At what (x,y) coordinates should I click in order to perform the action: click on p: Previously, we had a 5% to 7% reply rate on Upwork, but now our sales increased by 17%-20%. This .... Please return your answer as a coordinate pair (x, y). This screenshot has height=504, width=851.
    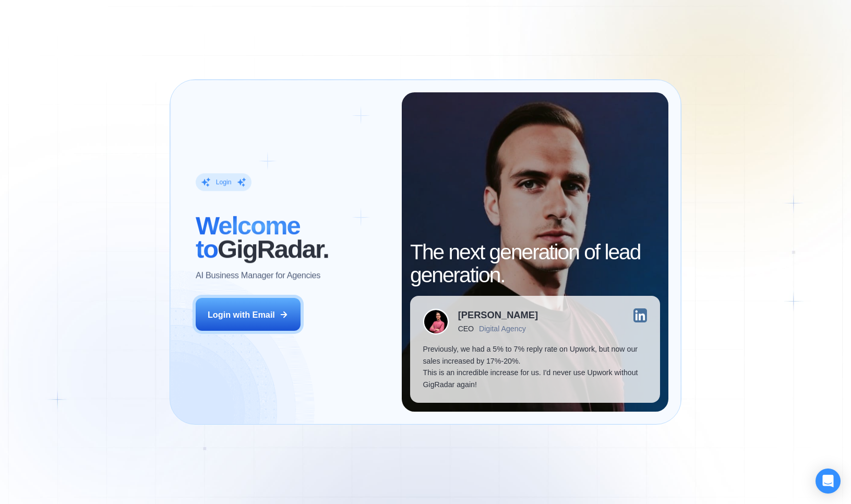
    Looking at the image, I should click on (535, 367).